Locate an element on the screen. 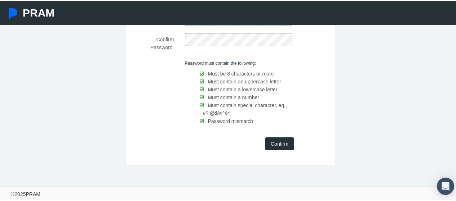 This screenshot has width=456, height=201. span: Must be 8 characters or more is located at coordinates (241, 73).